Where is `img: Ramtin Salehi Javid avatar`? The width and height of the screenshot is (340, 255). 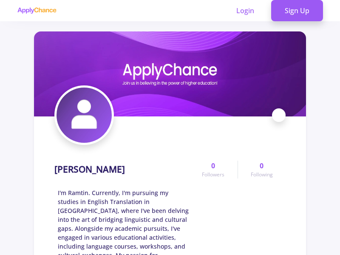 img: Ramtin Salehi Javid avatar is located at coordinates (84, 115).